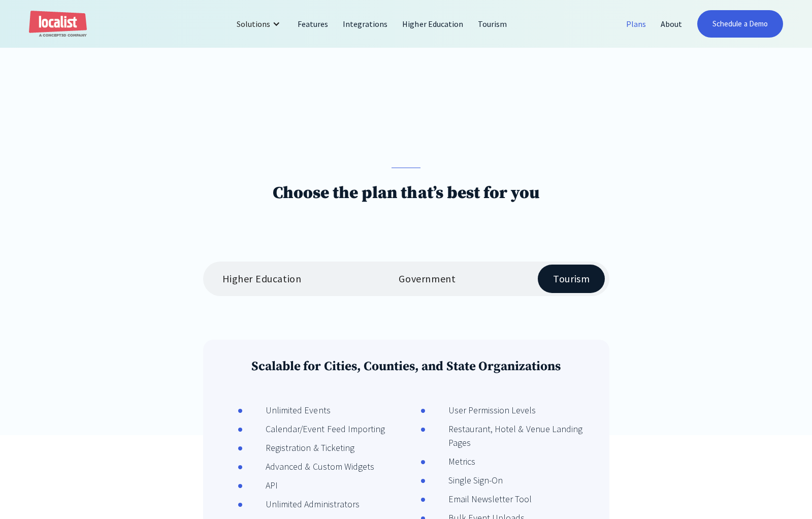 The width and height of the screenshot is (812, 519). Describe the element at coordinates (427, 279) in the screenshot. I see `div: Government` at that location.